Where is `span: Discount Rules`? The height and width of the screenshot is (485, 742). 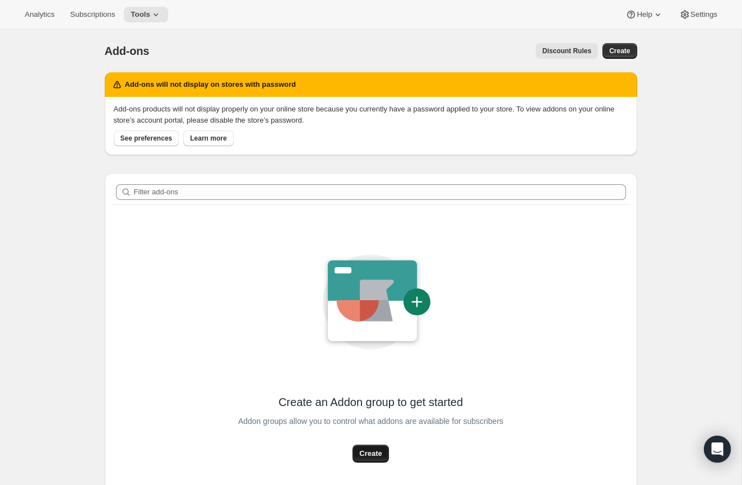
span: Discount Rules is located at coordinates (566, 51).